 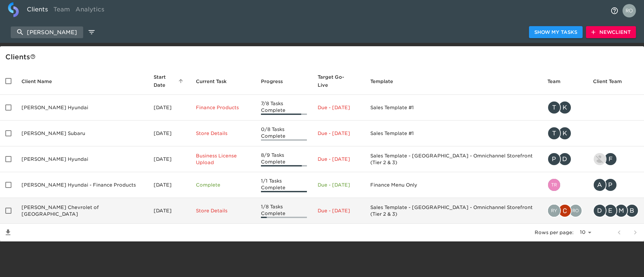 What do you see at coordinates (453, 185) in the screenshot?
I see `td: Finance Menu Only` at bounding box center [453, 185].